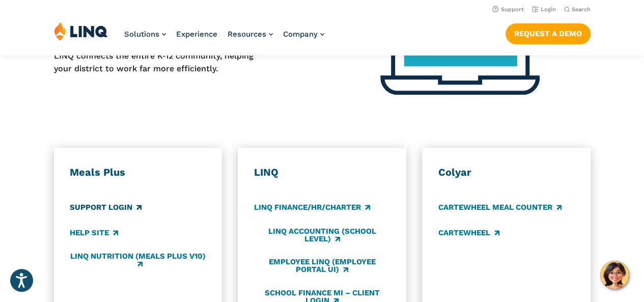 The width and height of the screenshot is (644, 302). What do you see at coordinates (303, 34) in the screenshot?
I see `a: Company` at bounding box center [303, 34].